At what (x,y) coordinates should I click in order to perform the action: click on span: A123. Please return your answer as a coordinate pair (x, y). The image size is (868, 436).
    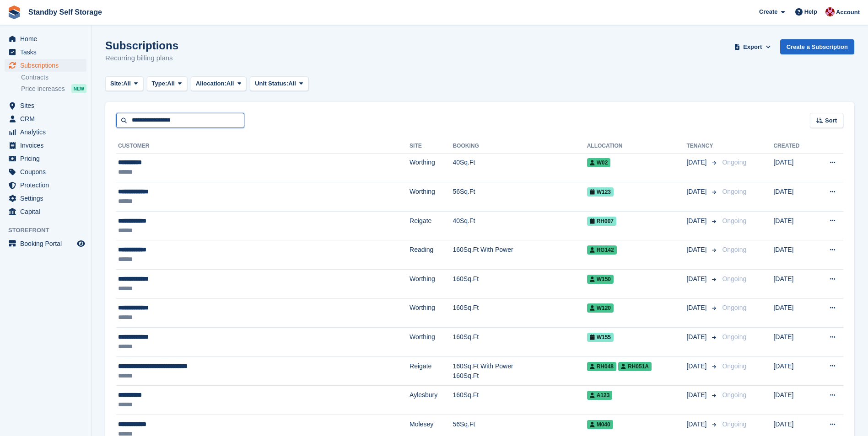
    Looking at the image, I should click on (600, 396).